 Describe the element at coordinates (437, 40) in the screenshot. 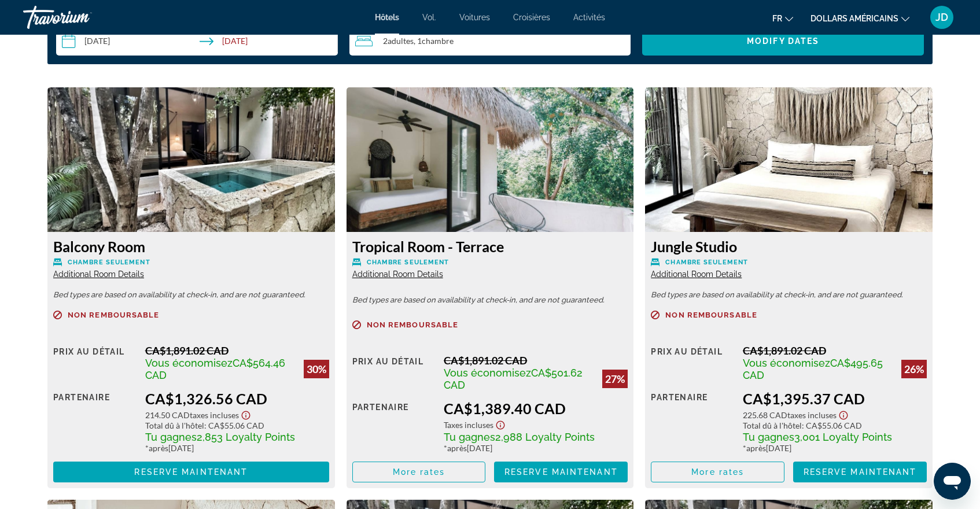

I see `span: Chambre` at that location.